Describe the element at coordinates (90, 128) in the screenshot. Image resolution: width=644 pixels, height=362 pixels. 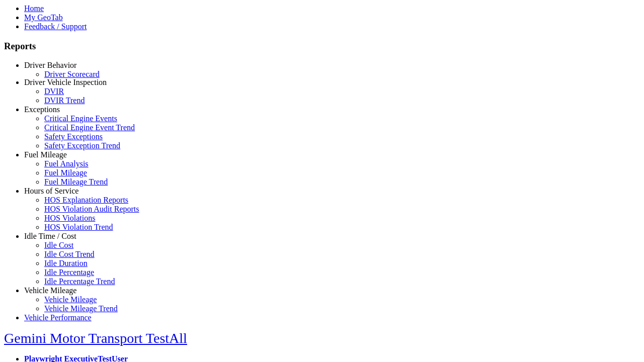
I see `a: Critical Engine Event Trend` at that location.